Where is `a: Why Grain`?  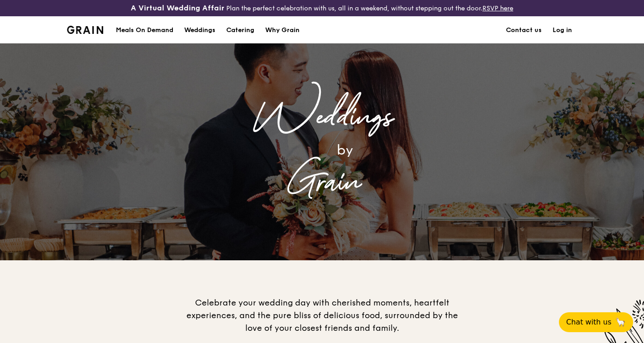 a: Why Grain is located at coordinates (282, 30).